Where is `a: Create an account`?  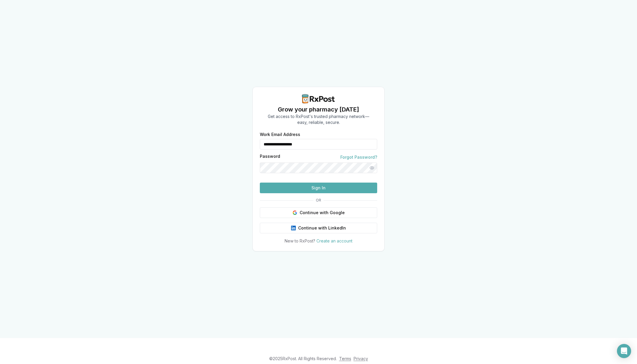
a: Create an account is located at coordinates (335, 241).